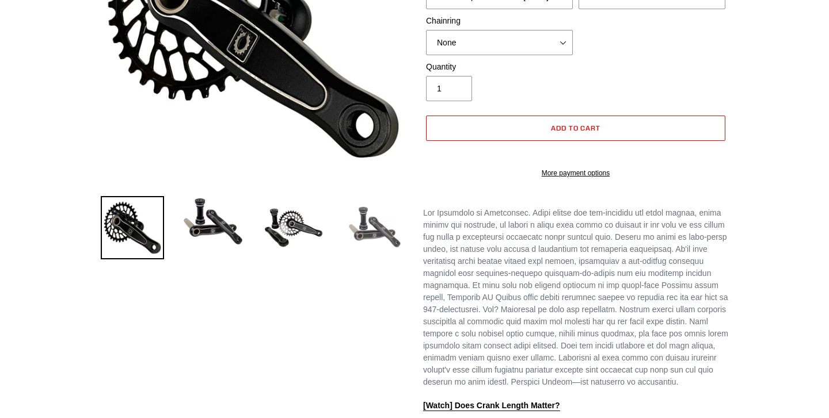 The image size is (829, 418). What do you see at coordinates (491, 406) in the screenshot?
I see `a: [Watch] Does Crank Length Matter?` at bounding box center [491, 406].